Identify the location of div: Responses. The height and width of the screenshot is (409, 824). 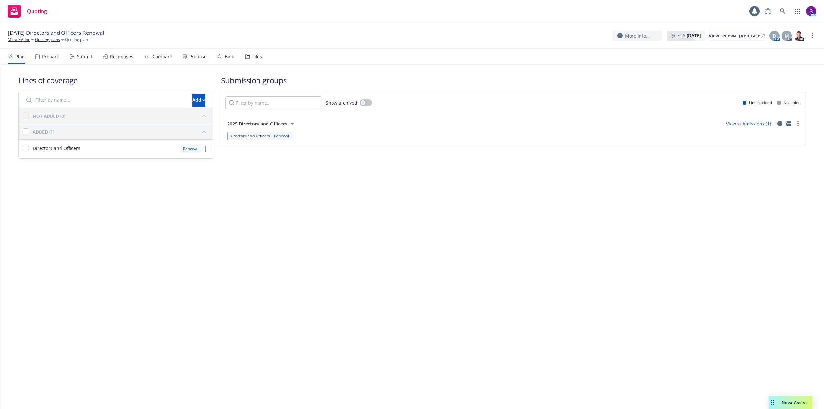
(122, 57).